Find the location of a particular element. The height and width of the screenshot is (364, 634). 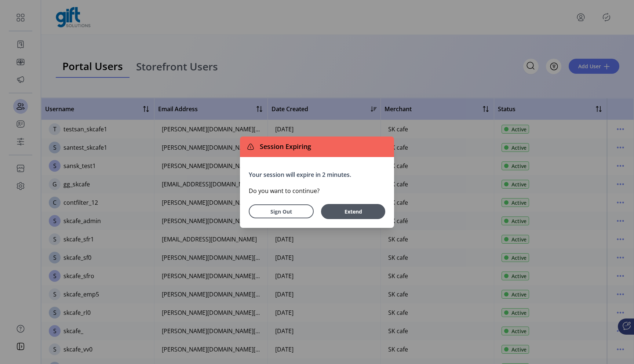

span: Extend is located at coordinates (353, 211).